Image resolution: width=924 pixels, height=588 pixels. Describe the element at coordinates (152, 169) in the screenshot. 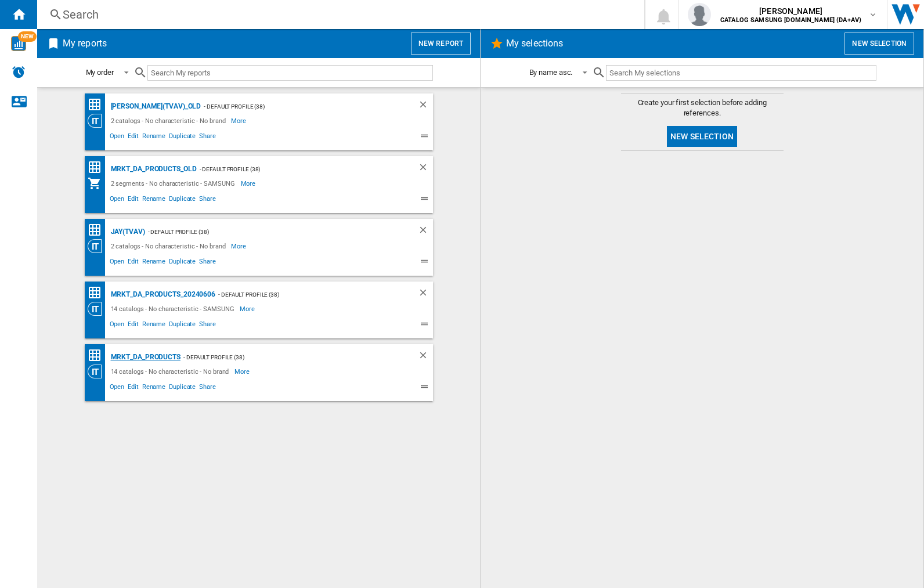

I see `div: MRKT_DA_PRODUCTS_OLD` at that location.